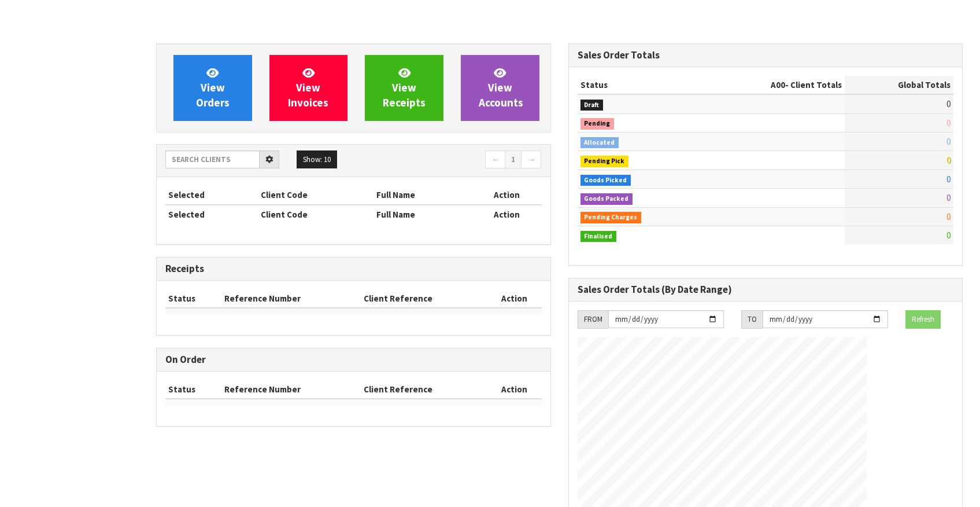 The height and width of the screenshot is (507, 980). Describe the element at coordinates (606, 199) in the screenshot. I see `span: Goods Packed` at that location.